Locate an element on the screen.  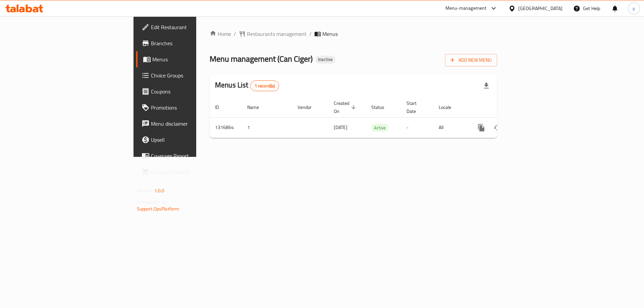
a: Restaurants management is located at coordinates (272, 34).